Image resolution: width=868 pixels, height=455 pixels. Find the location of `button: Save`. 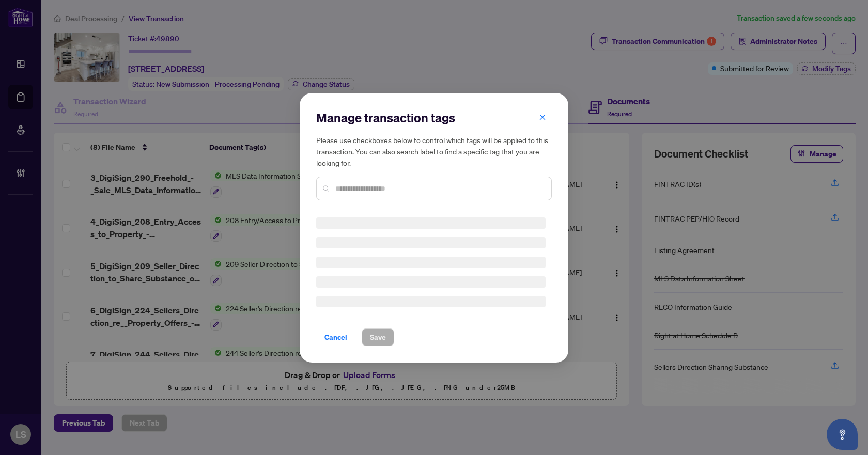

button: Save is located at coordinates (378, 338).